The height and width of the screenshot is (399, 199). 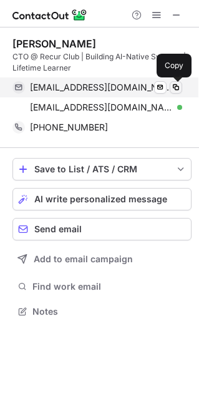 What do you see at coordinates (102, 199) in the screenshot?
I see `button: AI write personalized message` at bounding box center [102, 199].